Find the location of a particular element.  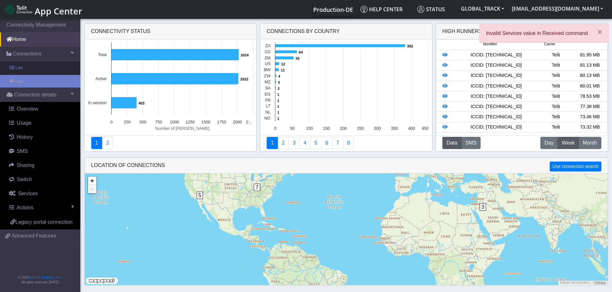

text: LT is located at coordinates (268, 106).